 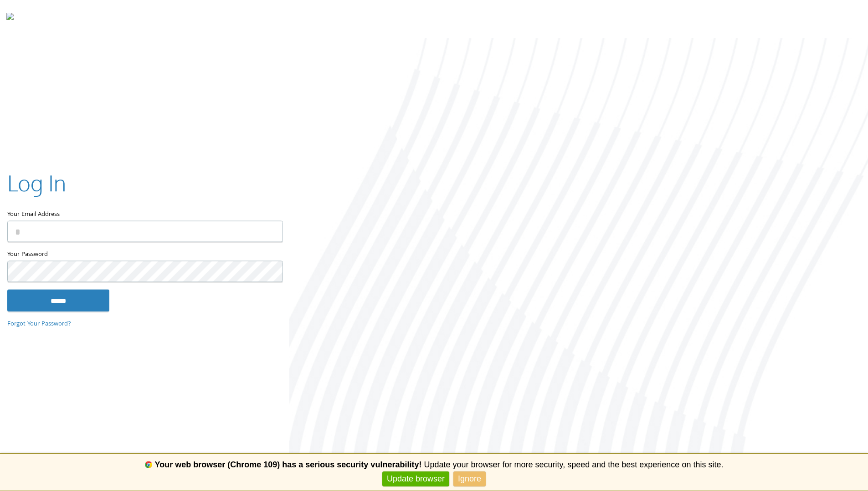 What do you see at coordinates (144, 255) in the screenshot?
I see `label: Your Password` at bounding box center [144, 255].